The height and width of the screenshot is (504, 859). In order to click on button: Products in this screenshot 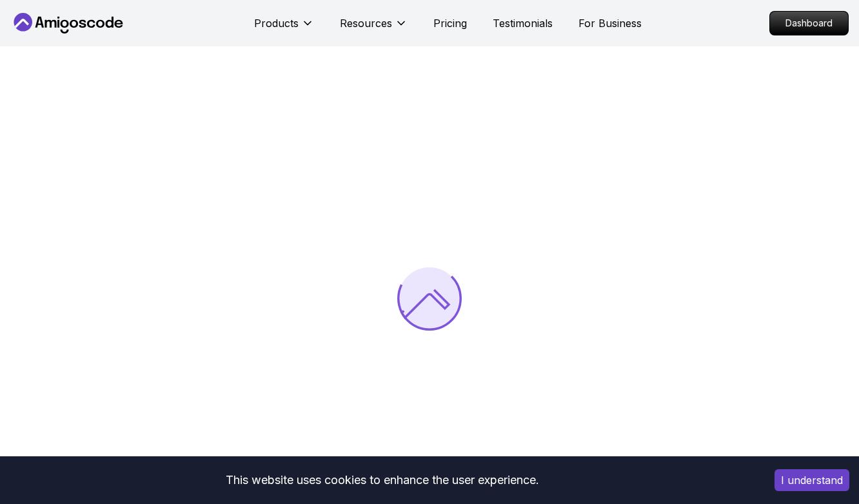, I will do `click(284, 29)`.